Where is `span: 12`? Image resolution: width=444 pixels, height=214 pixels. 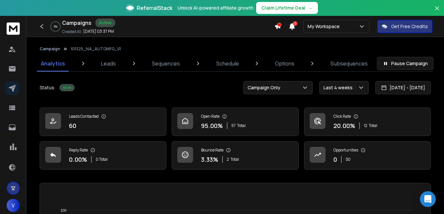
span: 12 is located at coordinates (365, 125).